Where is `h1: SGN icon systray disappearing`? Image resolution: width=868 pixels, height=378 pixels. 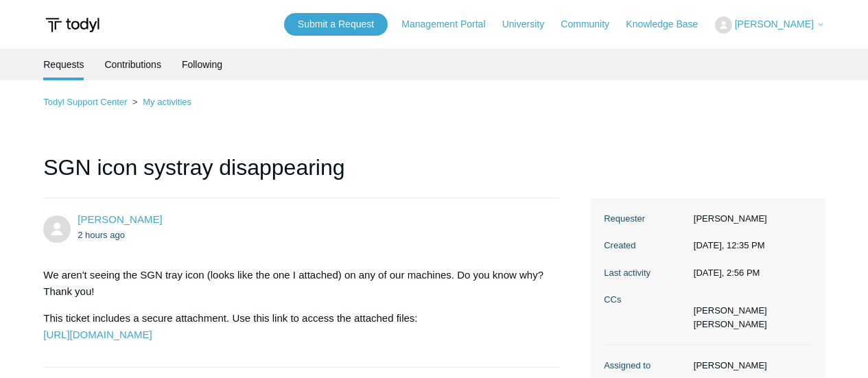 h1: SGN icon systray disappearing is located at coordinates (300, 174).